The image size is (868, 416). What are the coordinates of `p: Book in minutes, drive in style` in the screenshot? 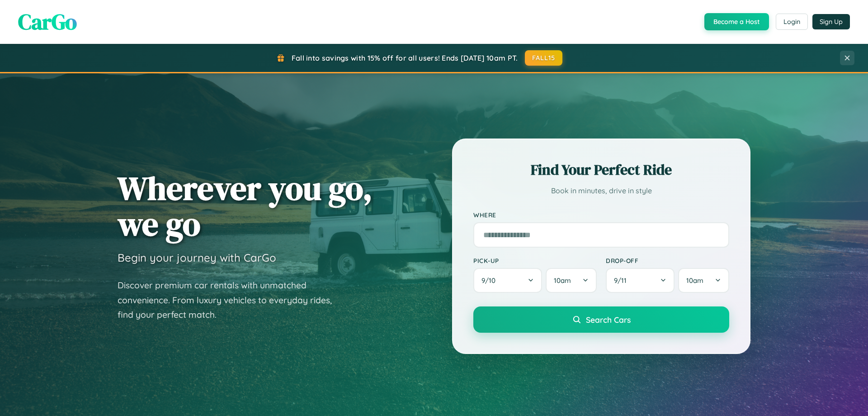 It's located at (602, 191).